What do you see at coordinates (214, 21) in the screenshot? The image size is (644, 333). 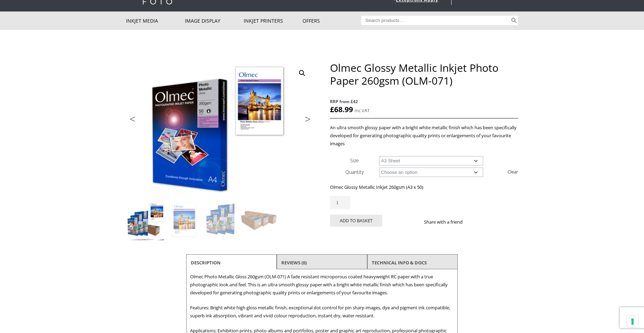 I see `a: Image Display` at bounding box center [214, 21].